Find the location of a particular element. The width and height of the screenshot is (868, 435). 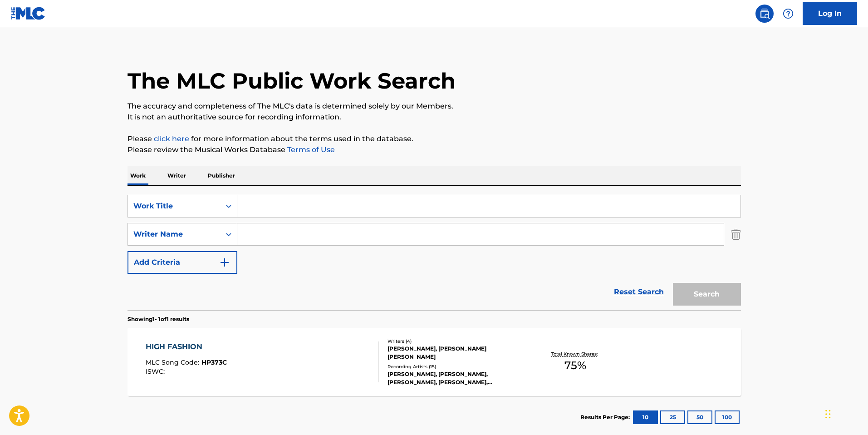

a: Public Search is located at coordinates (765, 14).